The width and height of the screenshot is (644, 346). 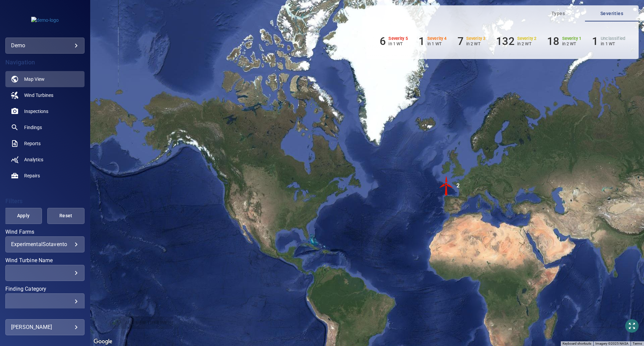 What do you see at coordinates (45, 20) in the screenshot?
I see `img: demo-logo` at bounding box center [45, 20].